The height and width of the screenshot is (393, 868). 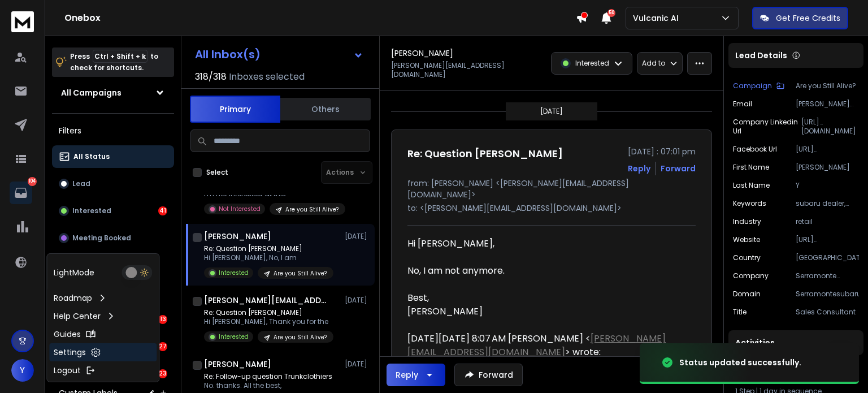 I want to click on div: 41, so click(x=163, y=211).